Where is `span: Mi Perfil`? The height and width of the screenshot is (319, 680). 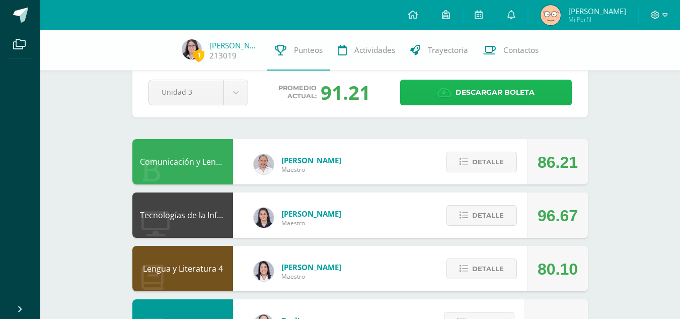 span: Mi Perfil is located at coordinates (597, 19).